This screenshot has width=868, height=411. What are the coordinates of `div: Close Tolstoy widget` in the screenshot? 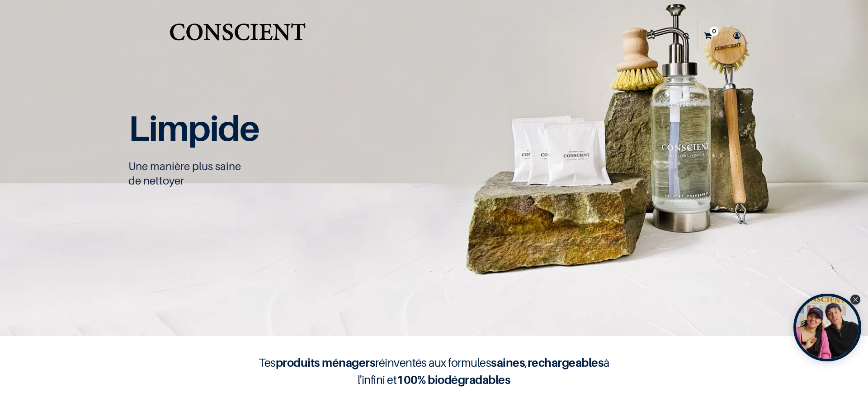 It's located at (855, 300).